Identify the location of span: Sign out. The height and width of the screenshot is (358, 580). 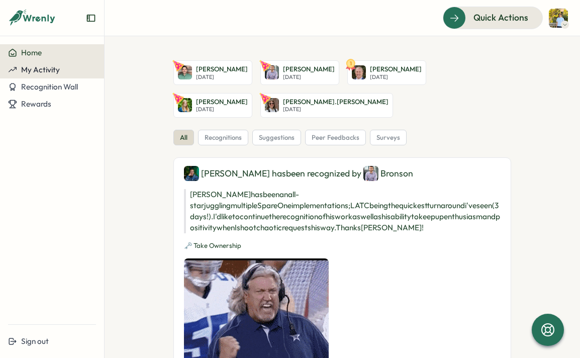
(35, 341).